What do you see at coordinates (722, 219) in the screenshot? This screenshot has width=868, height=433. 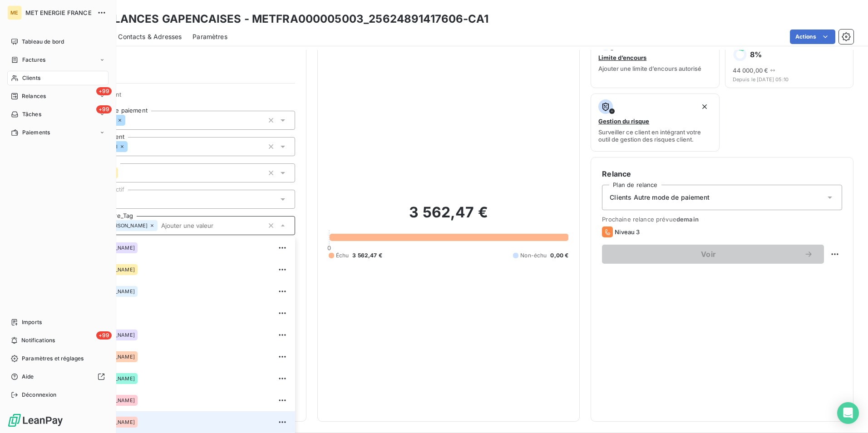 I see `span: Prochaine relance prévue` at bounding box center [722, 219].